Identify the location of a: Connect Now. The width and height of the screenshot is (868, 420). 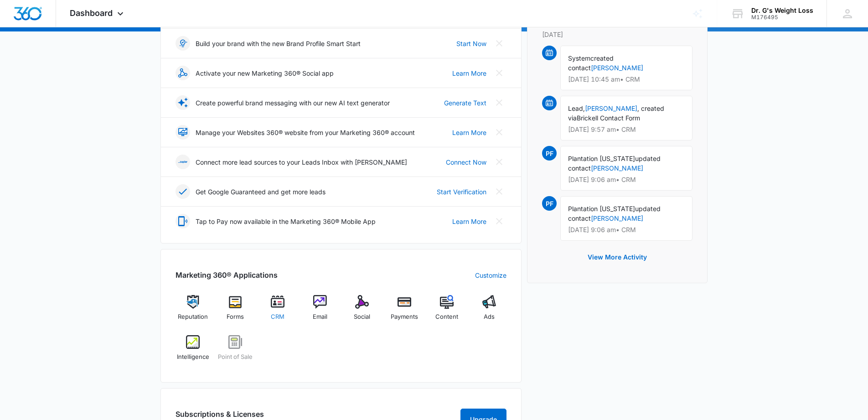
(466, 162).